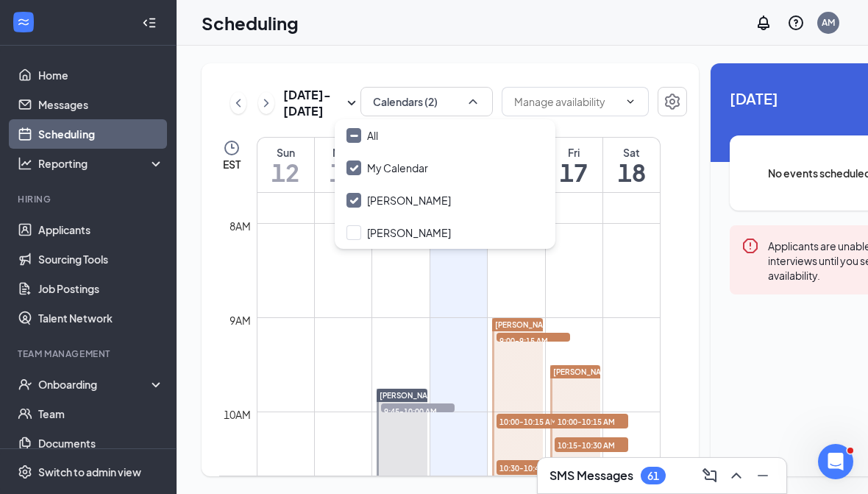  What do you see at coordinates (763, 475) in the screenshot?
I see `button: Minimize` at bounding box center [763, 475].